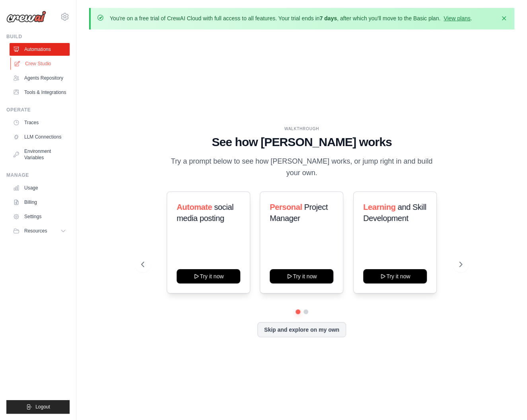 The image size is (527, 420). What do you see at coordinates (38, 37) in the screenshot?
I see `div: Build` at bounding box center [38, 37].